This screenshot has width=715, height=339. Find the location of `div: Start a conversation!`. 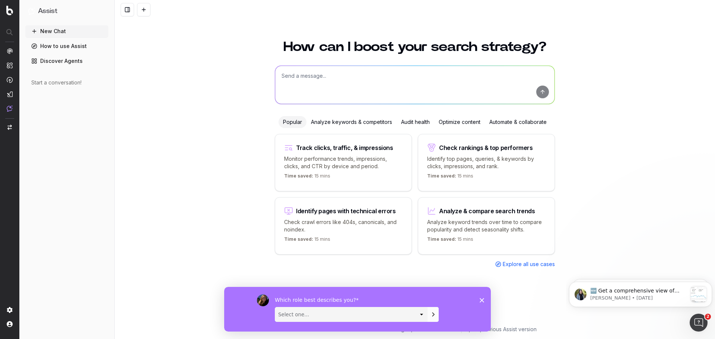

div: Start a conversation! is located at coordinates (67, 83).